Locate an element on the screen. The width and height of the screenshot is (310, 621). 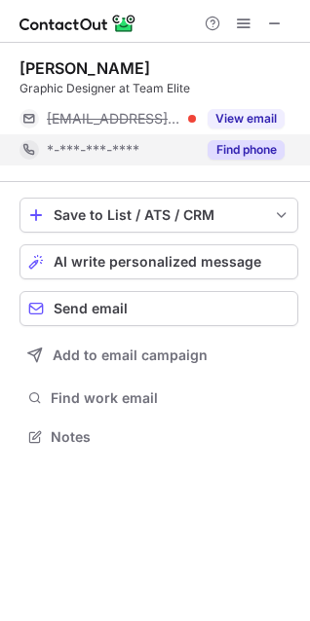
span: Find work email is located at coordinates (170, 398).